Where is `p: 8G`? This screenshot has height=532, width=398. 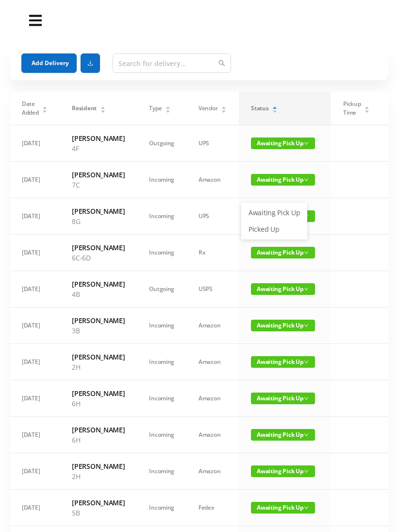 p: 8G is located at coordinates (98, 221).